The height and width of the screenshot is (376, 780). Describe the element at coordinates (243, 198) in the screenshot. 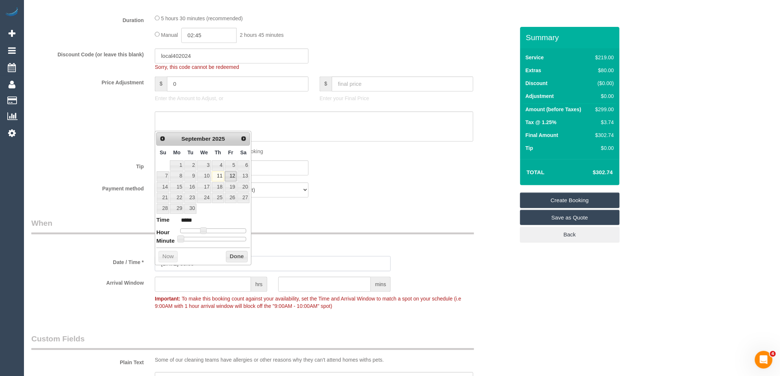

I see `a: 27` at that location.